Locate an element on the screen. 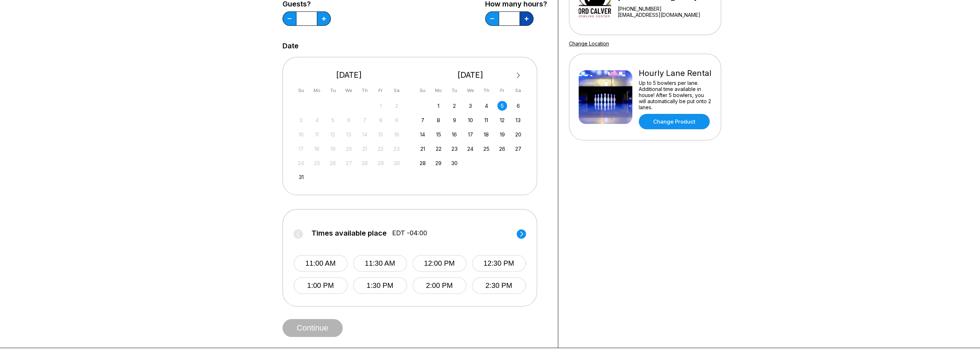 The image size is (980, 352). div: Choose Wednesday, September 24th, 2025 is located at coordinates (471, 148).